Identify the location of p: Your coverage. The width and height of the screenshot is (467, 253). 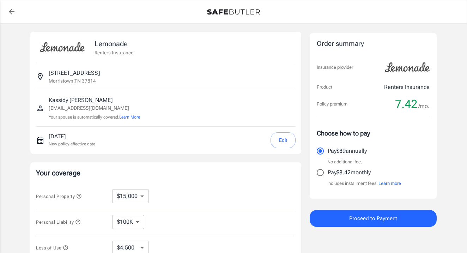
(166, 173).